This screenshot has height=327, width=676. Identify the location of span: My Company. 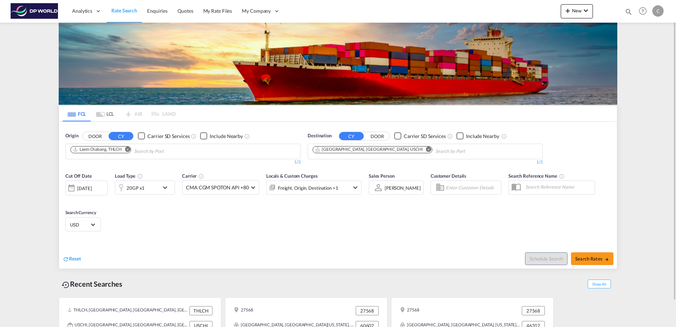
(256, 11).